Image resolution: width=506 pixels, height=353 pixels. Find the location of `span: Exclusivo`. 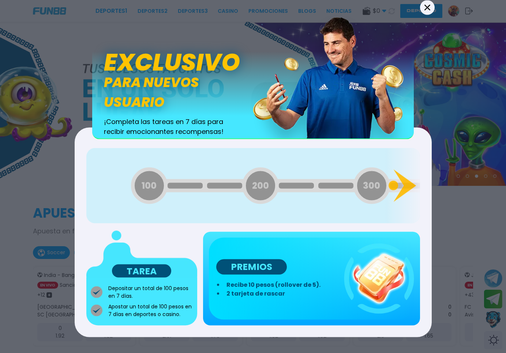

span: Exclusivo is located at coordinates (172, 62).